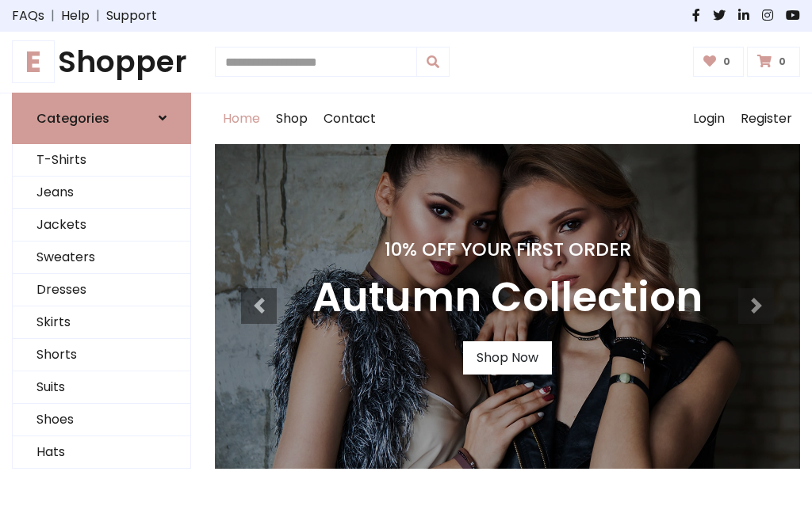  What do you see at coordinates (292, 119) in the screenshot?
I see `a: Shop` at bounding box center [292, 119].